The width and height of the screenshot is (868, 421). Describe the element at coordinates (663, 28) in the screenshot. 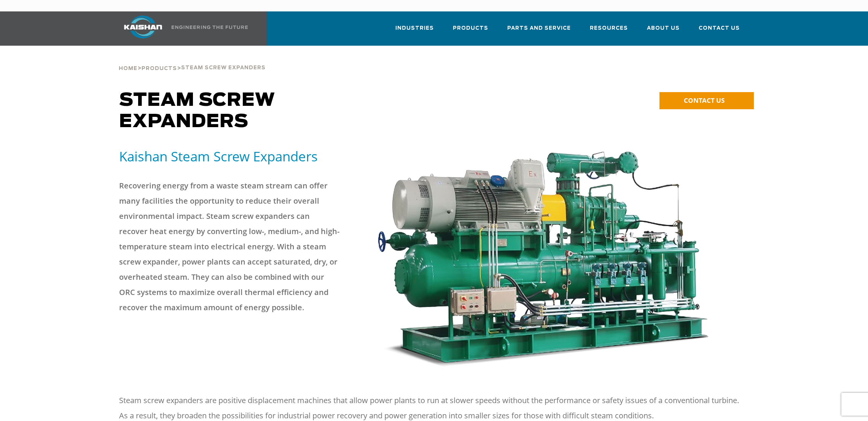

I see `span: About Us` at that location.